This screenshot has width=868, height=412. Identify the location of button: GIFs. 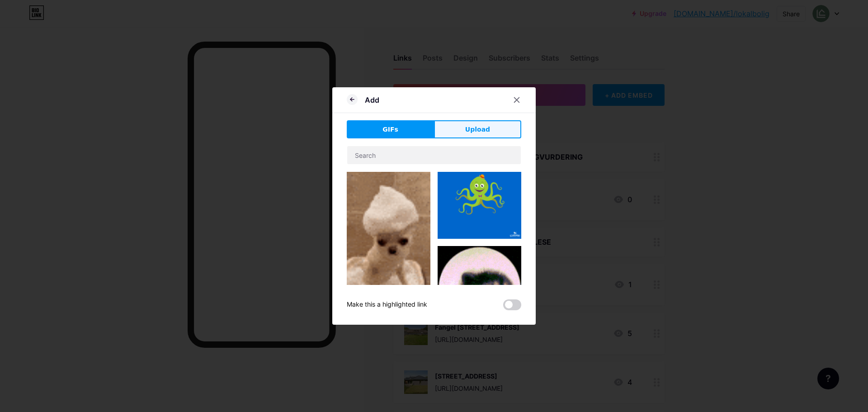
(390, 129).